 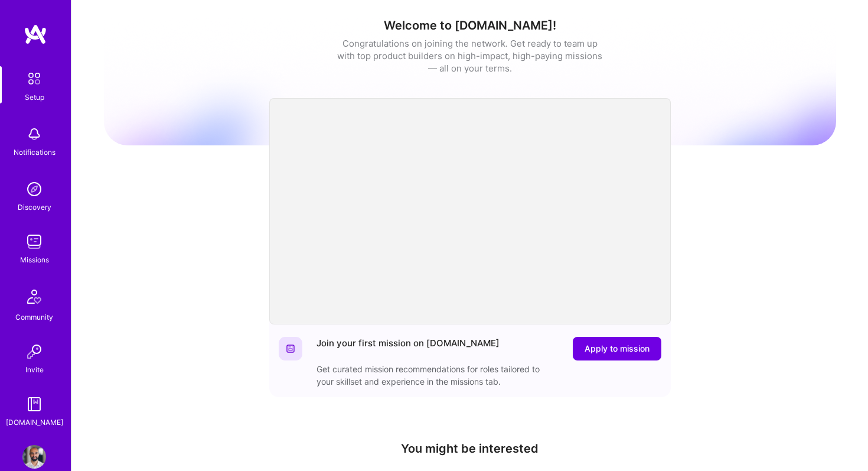 I want to click on div: Invite, so click(x=34, y=369).